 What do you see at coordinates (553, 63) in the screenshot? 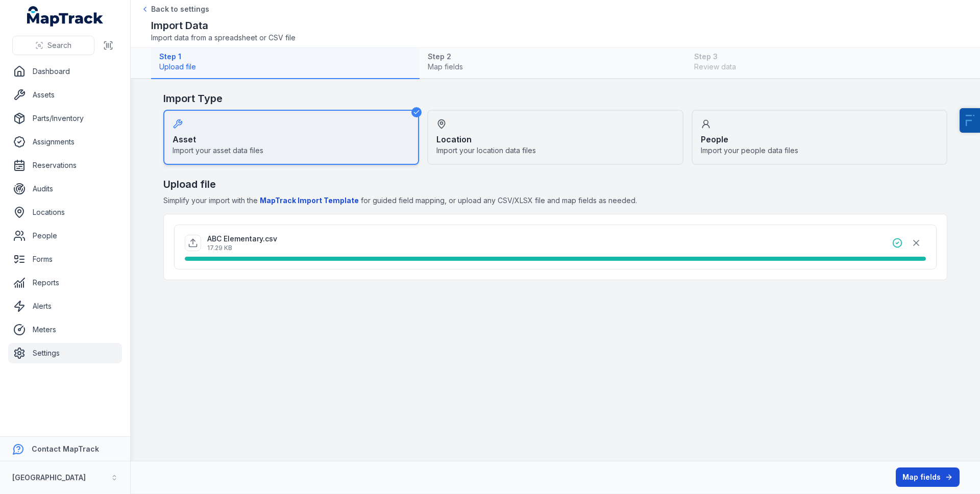
I see `button: Step 2Map fields` at bounding box center [553, 63].